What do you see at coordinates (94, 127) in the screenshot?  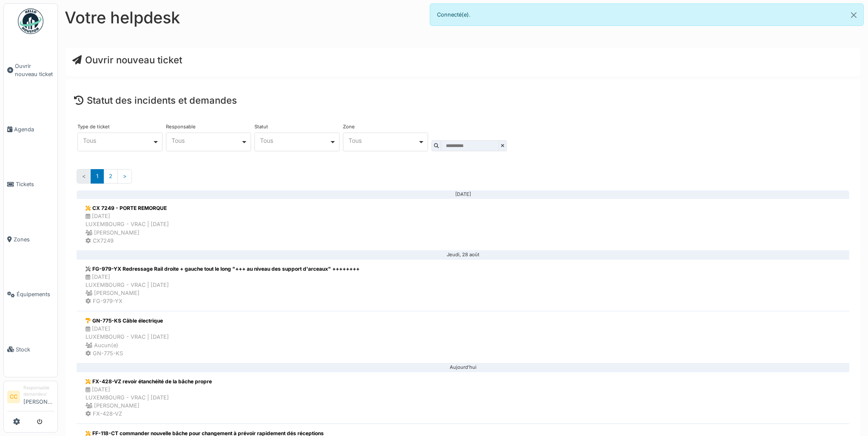 I see `label: Type de ticket` at bounding box center [94, 127].